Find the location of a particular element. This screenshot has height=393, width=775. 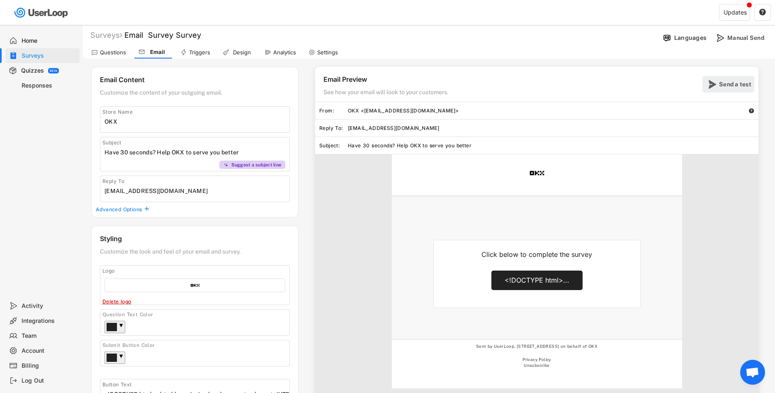

div: BETA is located at coordinates (54, 71).